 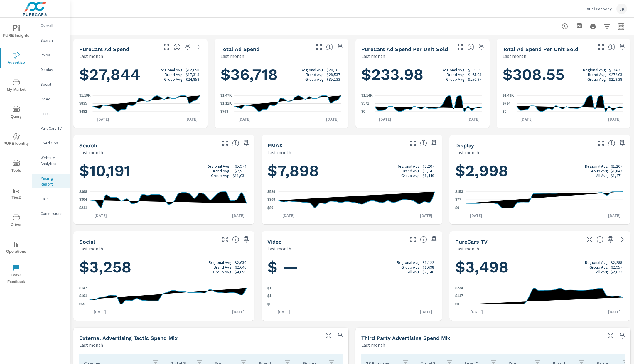 What do you see at coordinates (475, 75) in the screenshot?
I see `p: $165.08` at bounding box center [475, 75].